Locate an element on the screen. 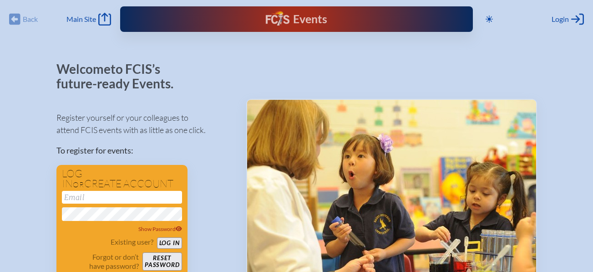 The height and width of the screenshot is (272, 593). p: Forgot or don’t have password? is located at coordinates (101, 261).